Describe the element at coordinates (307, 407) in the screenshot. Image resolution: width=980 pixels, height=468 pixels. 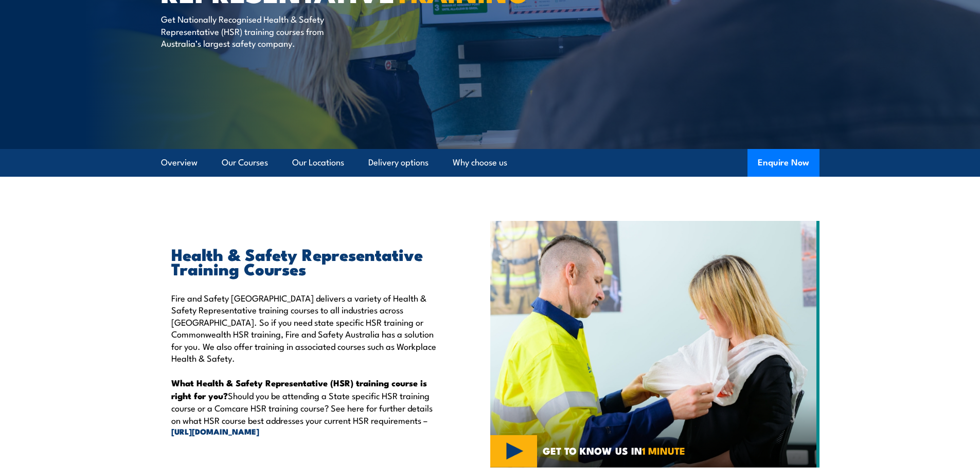
I see `p: Should you be attending a State specific HSR training course or a Comcare HSR training course? Se...` at that location.